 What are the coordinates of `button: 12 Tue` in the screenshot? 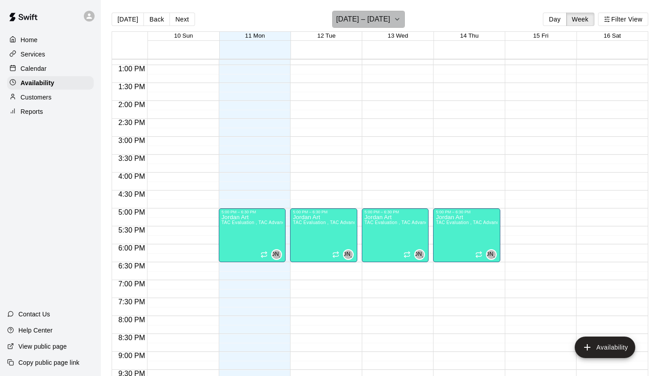 It's located at (326, 35).